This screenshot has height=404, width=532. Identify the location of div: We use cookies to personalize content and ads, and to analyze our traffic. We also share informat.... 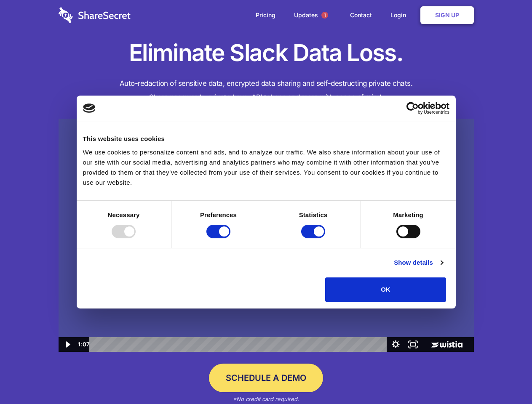
(266, 167).